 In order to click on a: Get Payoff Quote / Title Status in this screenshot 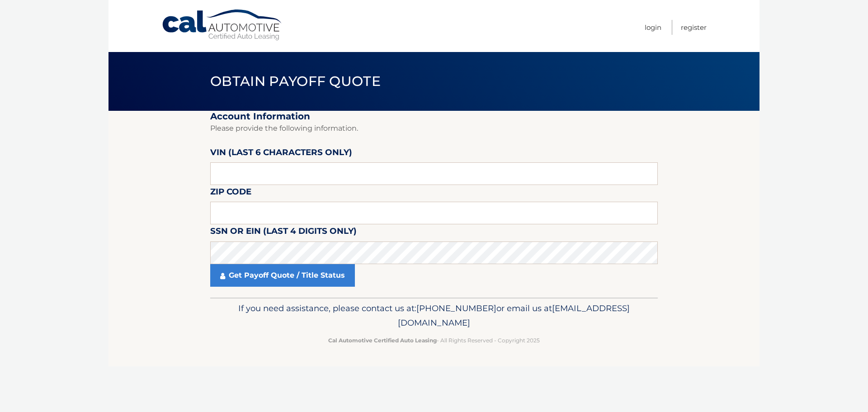, I will do `click(282, 276)`.